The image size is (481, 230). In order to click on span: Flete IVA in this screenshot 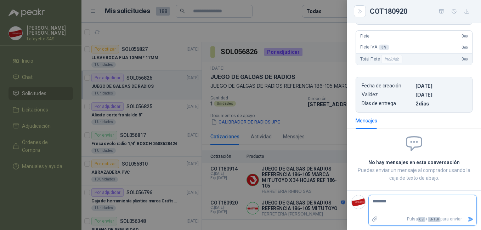, I will do `click(374, 47)`.